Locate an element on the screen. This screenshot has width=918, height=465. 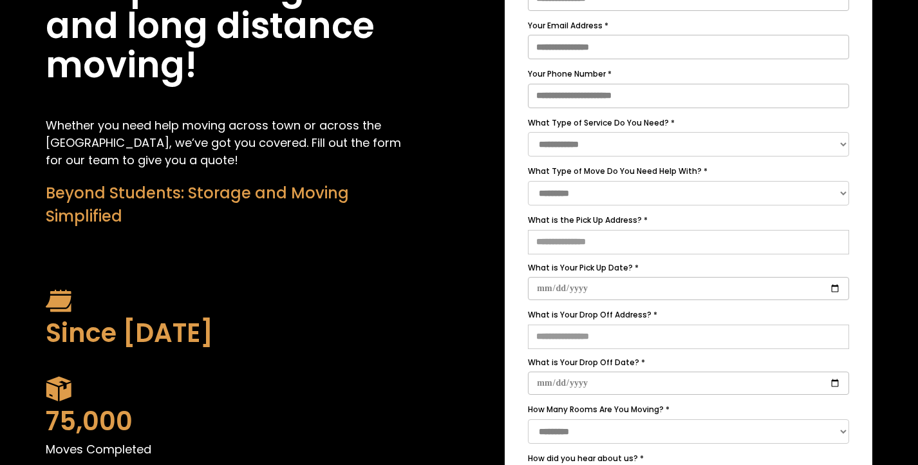
div: Beyond Students: Storage and Moving Simplified is located at coordinates (229, 205).